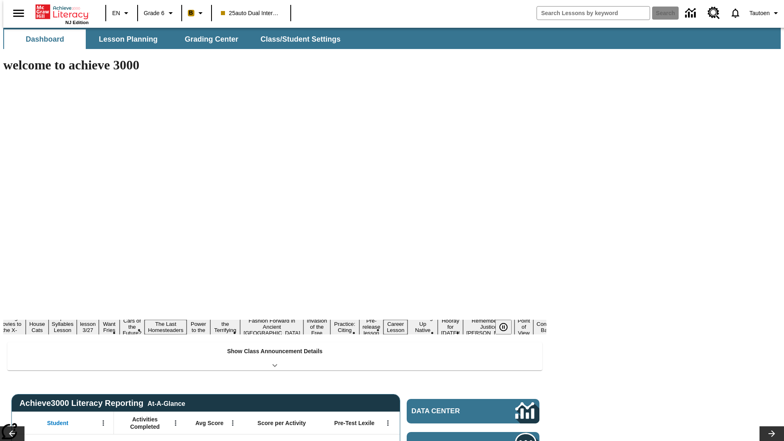 Image resolution: width=784 pixels, height=441 pixels. I want to click on button: Slide 11 The Invasion of the Free CD, so click(317, 327).